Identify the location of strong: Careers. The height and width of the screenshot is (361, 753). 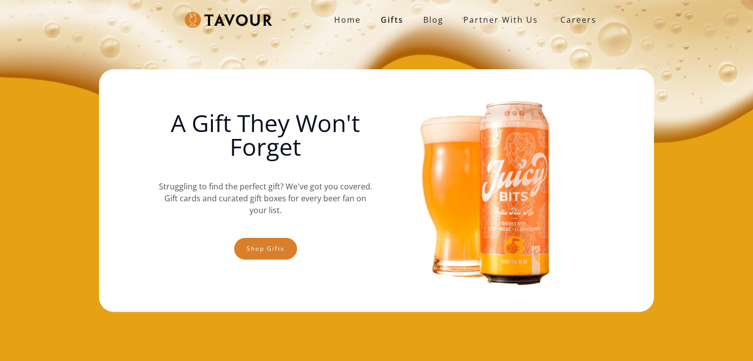
(578, 20).